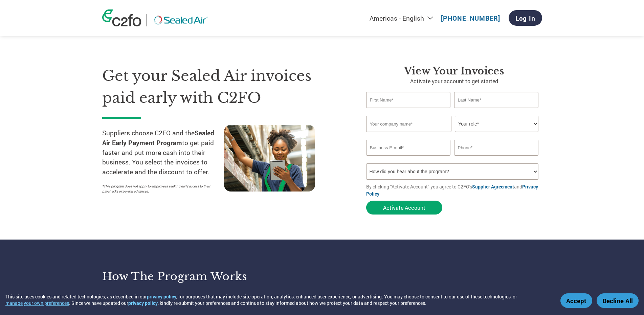 Image resolution: width=644 pixels, height=315 pixels. What do you see at coordinates (409, 111) in the screenshot?
I see `div: Invalid first name or first name is too long` at bounding box center [409, 111].